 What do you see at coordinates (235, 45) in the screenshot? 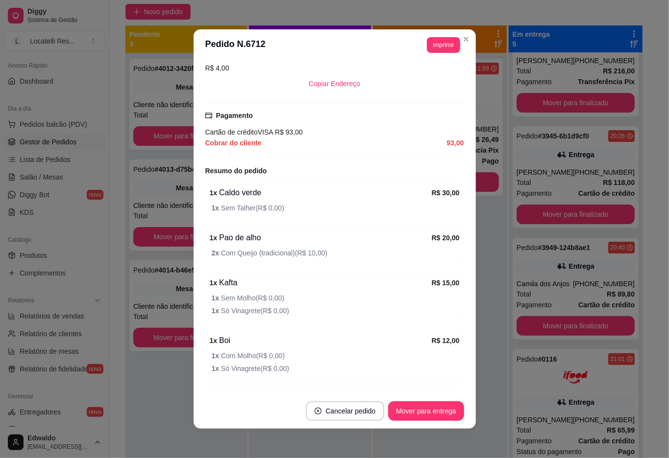
I see `h3: Pedido N. 6712` at bounding box center [235, 45].